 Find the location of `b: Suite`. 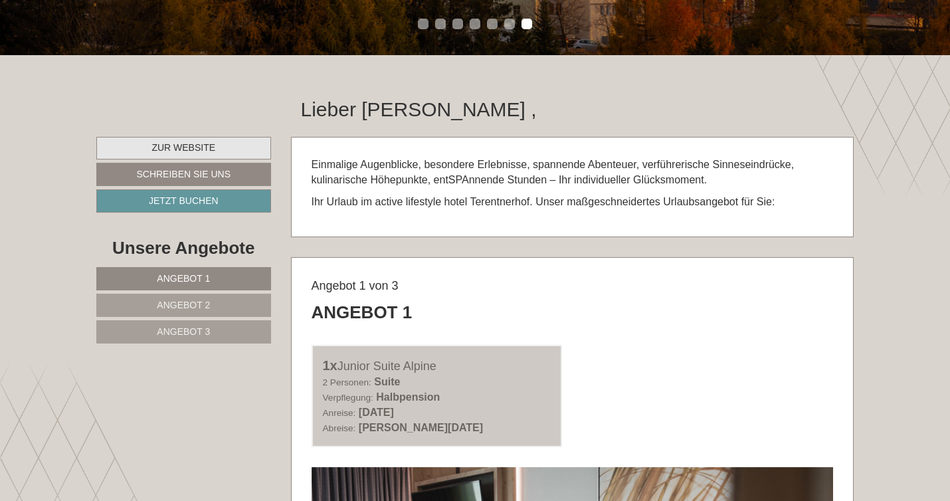

b: Suite is located at coordinates (387, 381).